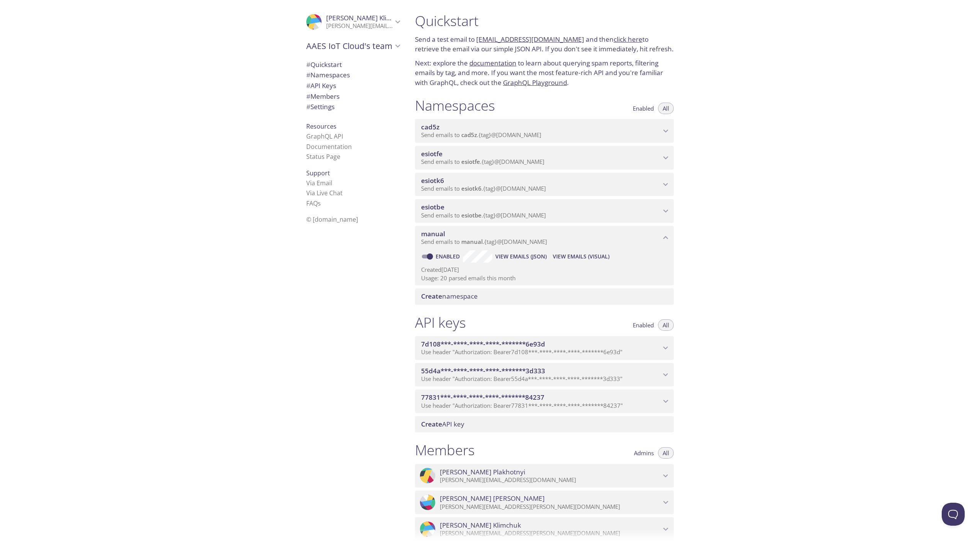 This screenshot has width=980, height=541. I want to click on div: Create namespace, so click(545, 296).